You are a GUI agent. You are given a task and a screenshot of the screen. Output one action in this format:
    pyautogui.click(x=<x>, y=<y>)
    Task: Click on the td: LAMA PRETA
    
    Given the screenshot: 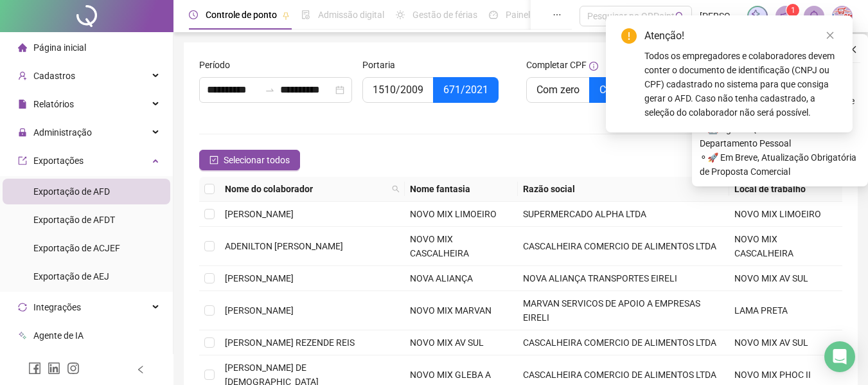 What is the action you would take?
    pyautogui.click(x=786, y=310)
    